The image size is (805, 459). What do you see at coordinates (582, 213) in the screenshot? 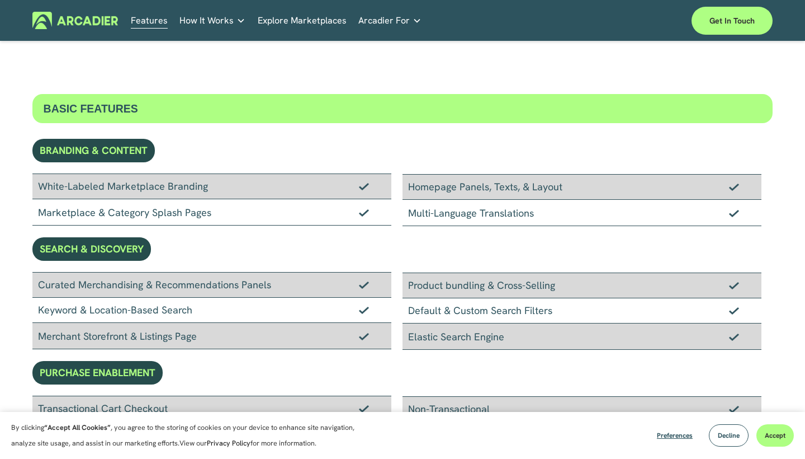
I see `div: Multi-Language Translations` at bounding box center [582, 213].